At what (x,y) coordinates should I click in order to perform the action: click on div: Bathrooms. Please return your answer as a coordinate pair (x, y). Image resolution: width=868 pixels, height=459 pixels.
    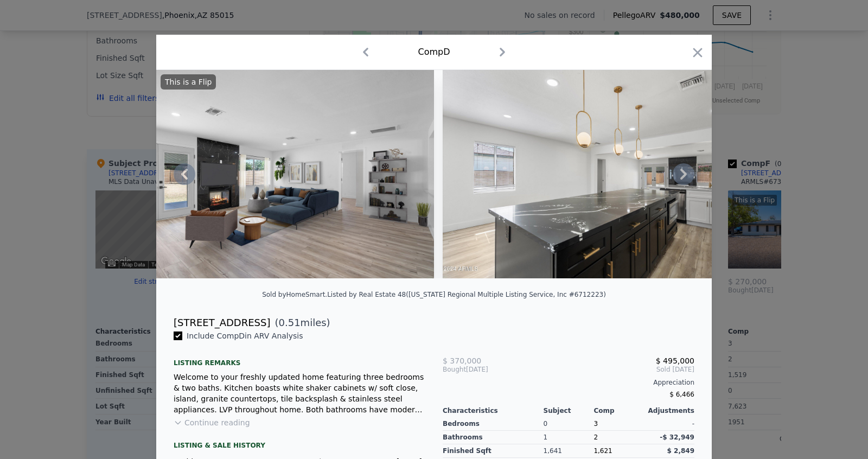
    Looking at the image, I should click on (493, 437).